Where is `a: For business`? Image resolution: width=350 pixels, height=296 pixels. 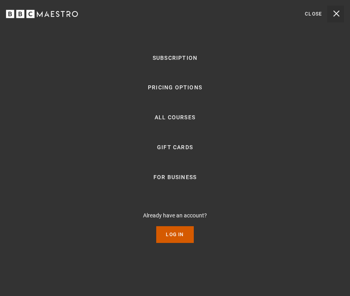
a: For business is located at coordinates (175, 178).